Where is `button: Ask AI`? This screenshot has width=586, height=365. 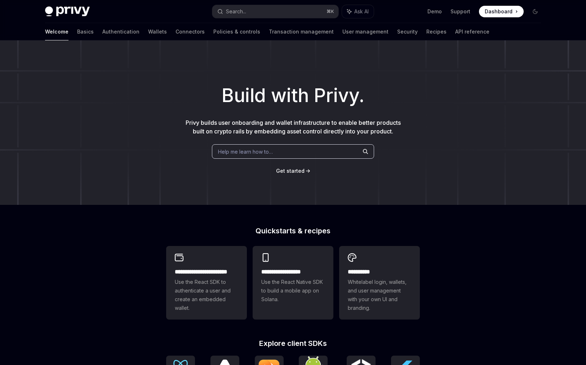
button: Ask AI is located at coordinates (358, 12).